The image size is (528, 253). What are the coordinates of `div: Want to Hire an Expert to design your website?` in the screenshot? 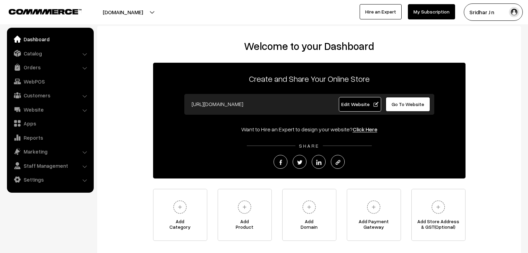 It's located at (309, 129).